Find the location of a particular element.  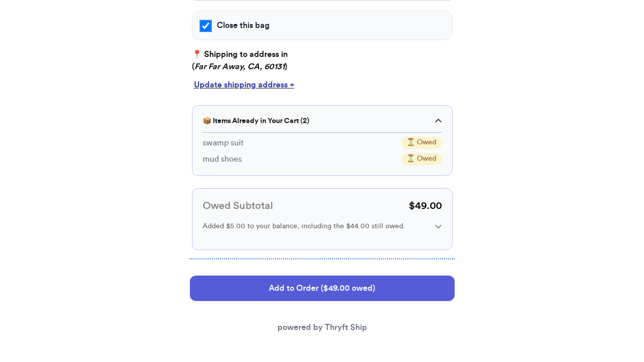

p: Added $5.00 to your balance, including the $44.00 still owed. is located at coordinates (314, 226).